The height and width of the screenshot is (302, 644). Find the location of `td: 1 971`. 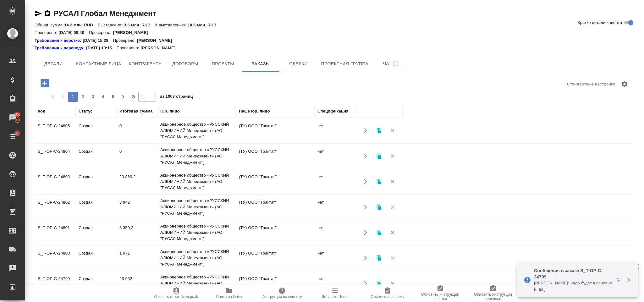

td: 1 971 is located at coordinates (137, 258).